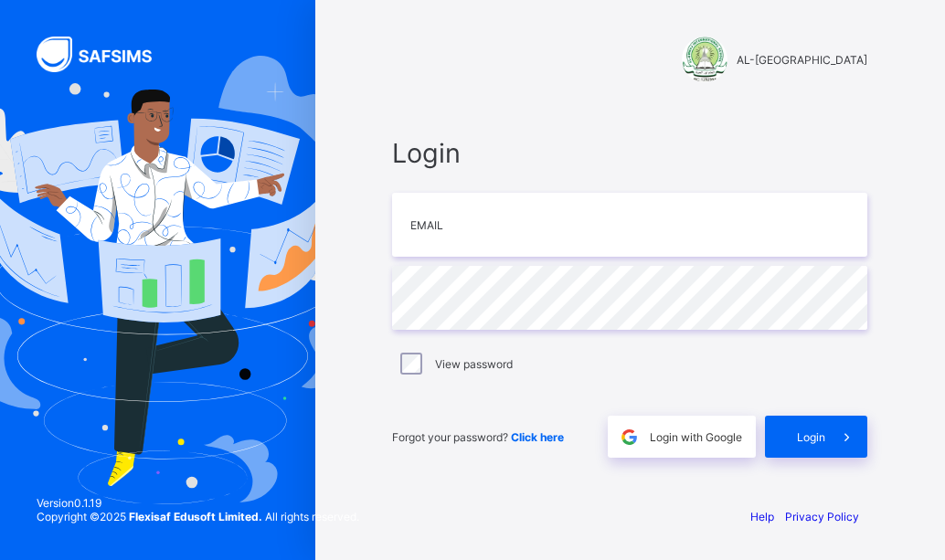  What do you see at coordinates (822, 516) in the screenshot?
I see `a: Privacy Policy` at bounding box center [822, 516].